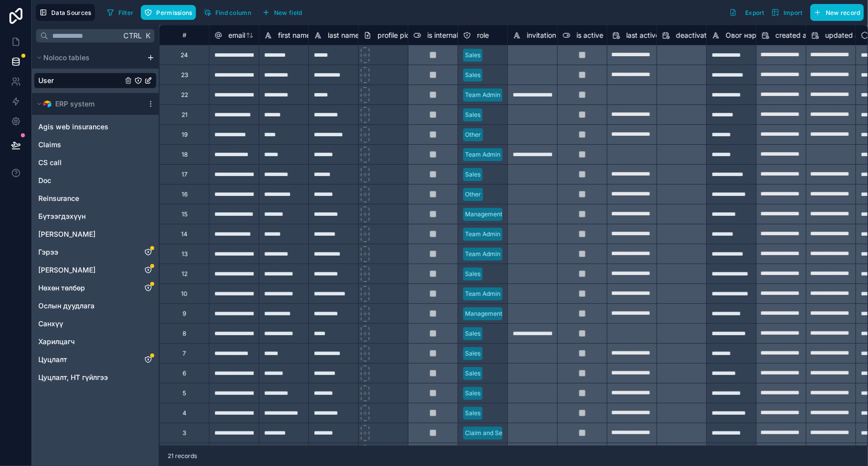 The image size is (868, 466). What do you see at coordinates (95, 162) in the screenshot?
I see `div: CS call` at bounding box center [95, 162].